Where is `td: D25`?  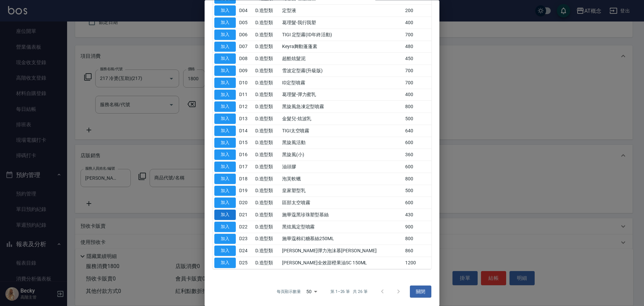
td: D25 is located at coordinates (245, 263).